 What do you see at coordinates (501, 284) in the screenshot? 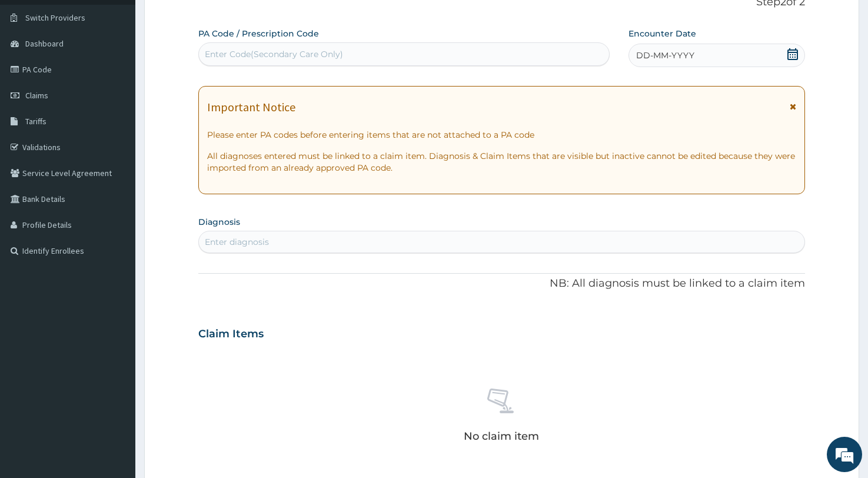
I see `p: NB: All diagnosis must be linked to a claim item` at bounding box center [501, 284].